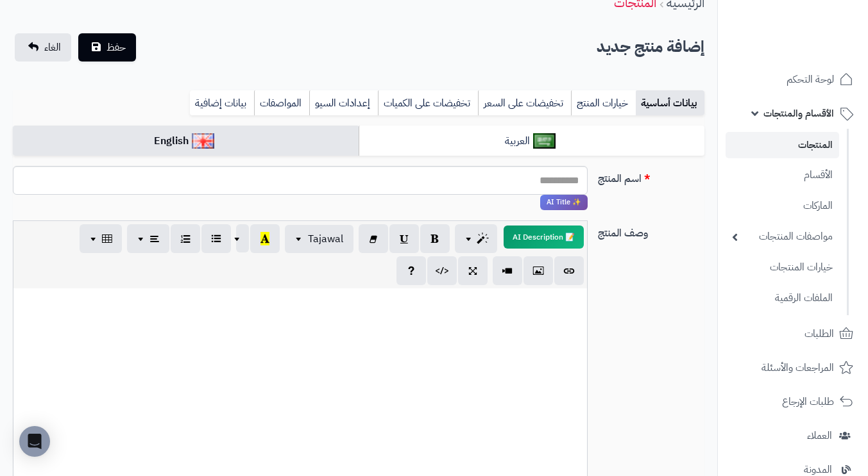 This screenshot has width=868, height=476. What do you see at coordinates (564, 202) in the screenshot?
I see `span: انقر لاستخدام رفيقك الذكي` at bounding box center [564, 202].